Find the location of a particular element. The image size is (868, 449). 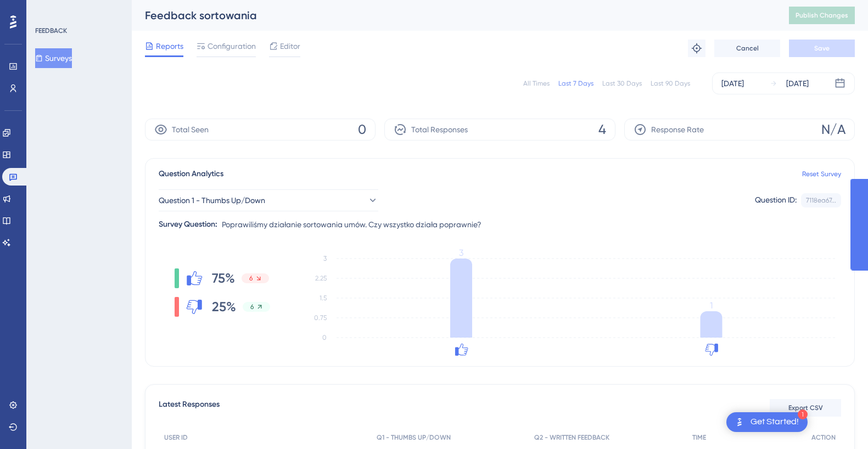

span: Q1 - THUMBS UP/DOWN is located at coordinates (414, 437).